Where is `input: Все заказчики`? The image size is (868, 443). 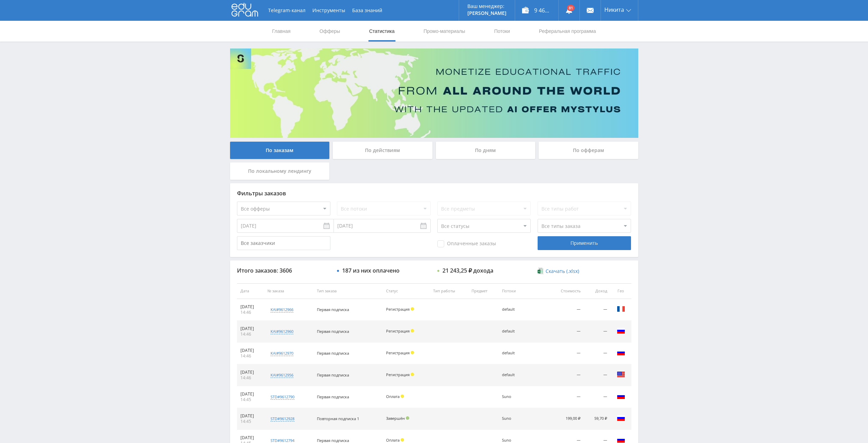
input: Все заказчики is located at coordinates (284, 243).